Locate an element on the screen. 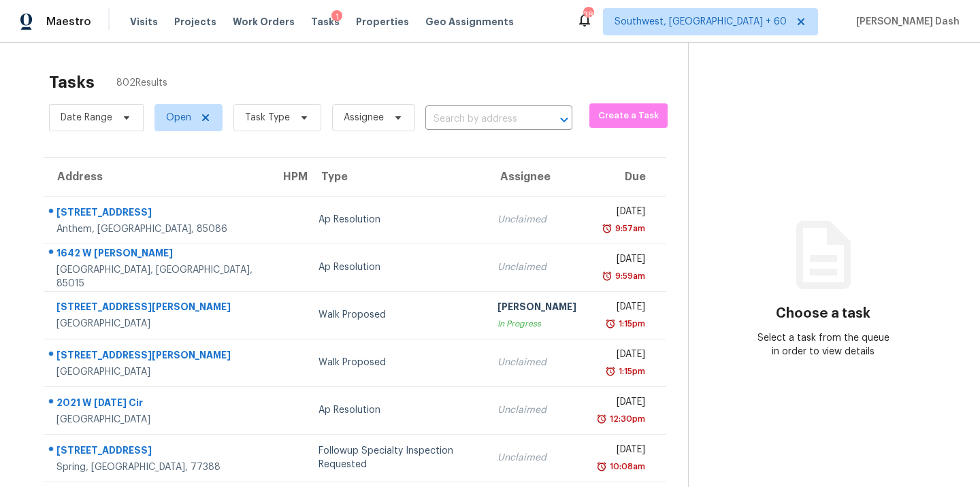 The image size is (980, 487). span: Tasks is located at coordinates (325, 22).